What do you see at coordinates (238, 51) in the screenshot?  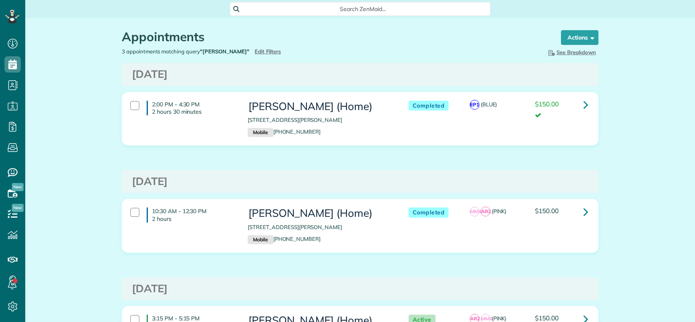 I see `div: 3 appointments matching query` at bounding box center [238, 51].